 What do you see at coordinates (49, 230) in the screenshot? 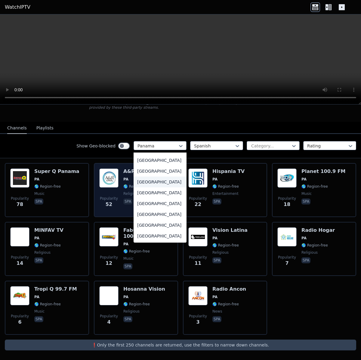
I see `h6: MINFAV TV` at bounding box center [49, 230].